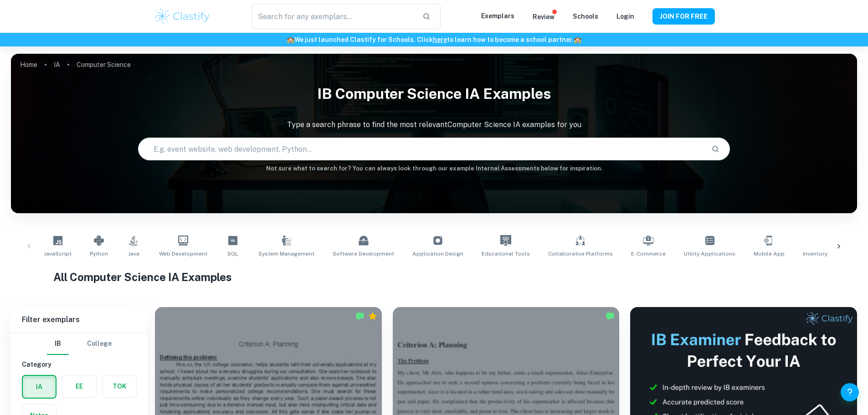  I want to click on a: Home, so click(29, 64).